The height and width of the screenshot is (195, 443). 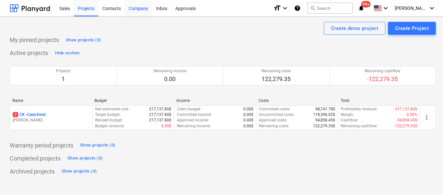 What do you see at coordinates (325, 109) in the screenshot?
I see `p: 98,741.78$` at bounding box center [325, 109].